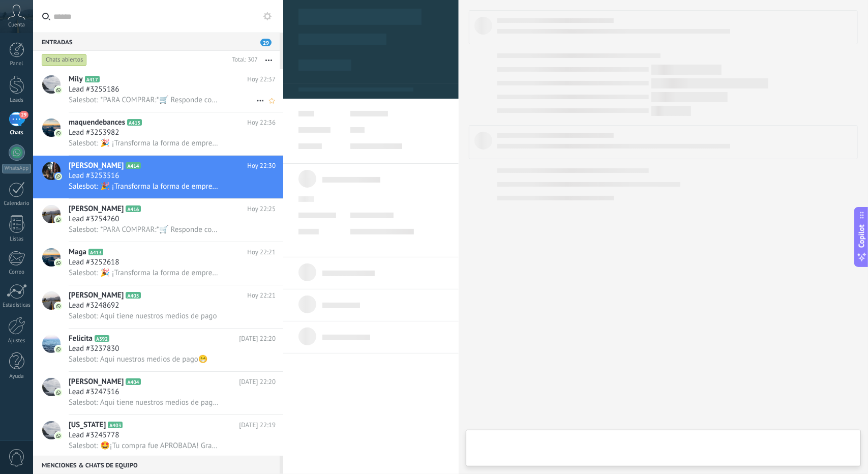 The width and height of the screenshot is (868, 474). What do you see at coordinates (142, 316) in the screenshot?
I see `span: Salesbot: Aqui tiene nuestros medios de pago` at bounding box center [142, 316].